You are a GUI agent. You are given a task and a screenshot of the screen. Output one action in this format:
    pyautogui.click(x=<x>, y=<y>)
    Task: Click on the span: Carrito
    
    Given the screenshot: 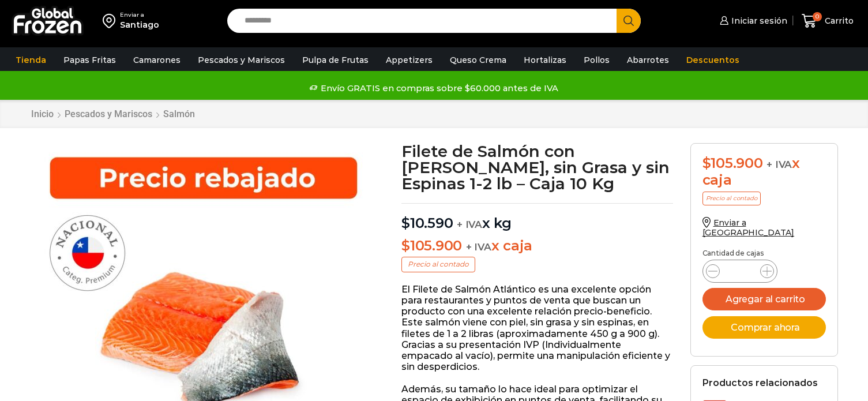 What is the action you would take?
    pyautogui.click(x=837, y=21)
    